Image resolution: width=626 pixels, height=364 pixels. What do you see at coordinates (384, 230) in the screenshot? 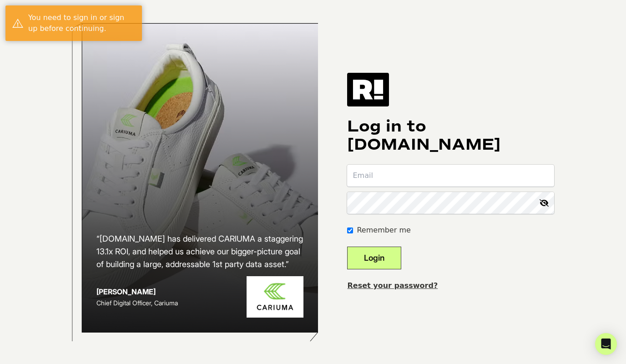
I see `label: Remember me` at bounding box center [384, 230].